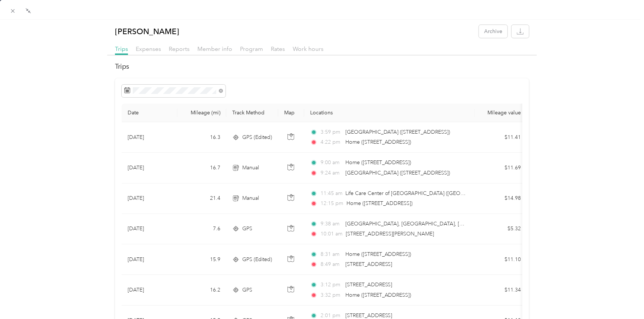 The width and height of the screenshot is (644, 319). Describe the element at coordinates (331, 264) in the screenshot. I see `span: 8:49 am` at that location.